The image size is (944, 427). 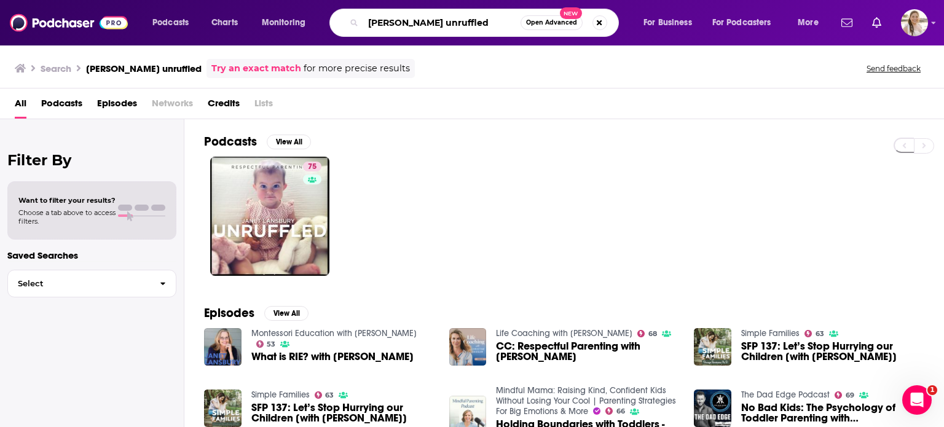 I want to click on span: For Podcasters, so click(x=742, y=23).